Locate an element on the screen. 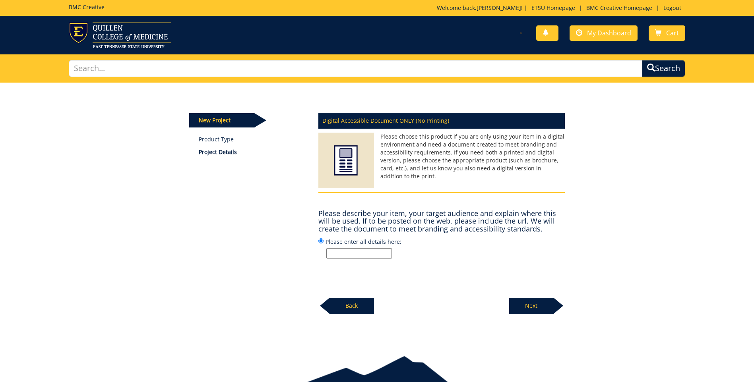 Image resolution: width=754 pixels, height=382 pixels. p: Welcome back, ! | | | is located at coordinates (561, 8).